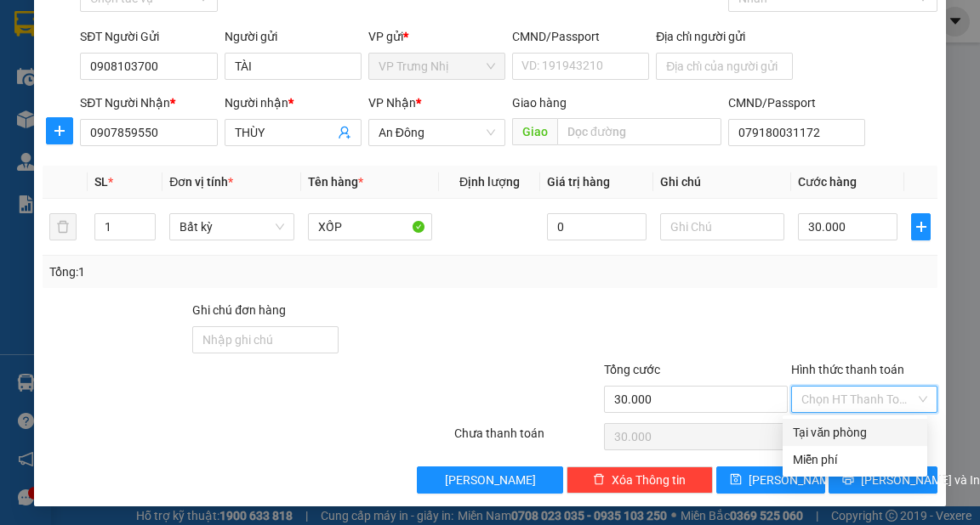 This screenshot has height=525, width=980. What do you see at coordinates (539, 103) in the screenshot?
I see `span: Giao hàng` at bounding box center [539, 103].